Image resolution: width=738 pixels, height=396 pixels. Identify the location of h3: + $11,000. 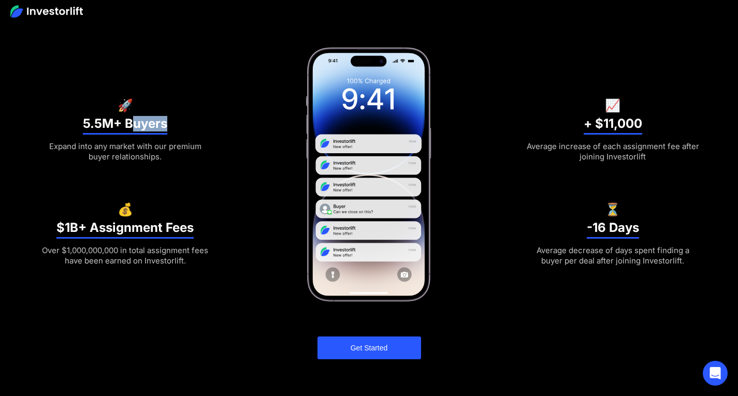
(612, 125).